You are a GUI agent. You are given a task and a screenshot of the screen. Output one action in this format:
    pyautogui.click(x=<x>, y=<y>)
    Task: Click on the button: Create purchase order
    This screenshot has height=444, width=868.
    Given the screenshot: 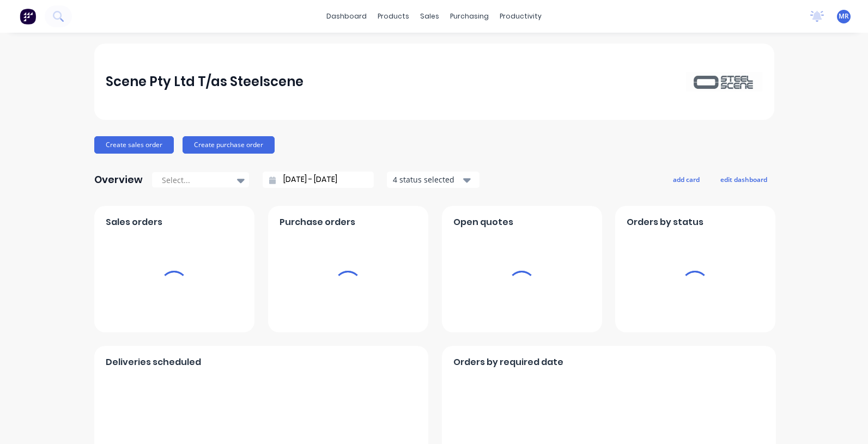 What is the action you would take?
    pyautogui.click(x=229, y=144)
    